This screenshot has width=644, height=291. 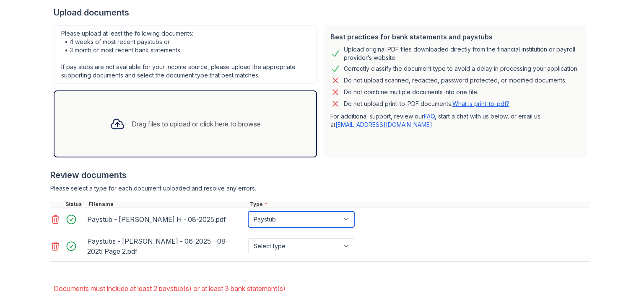 I want to click on div: Please upload at least the following documents: • 4 weeks of most recent paystubs or • 3 month of..., so click(x=185, y=54).